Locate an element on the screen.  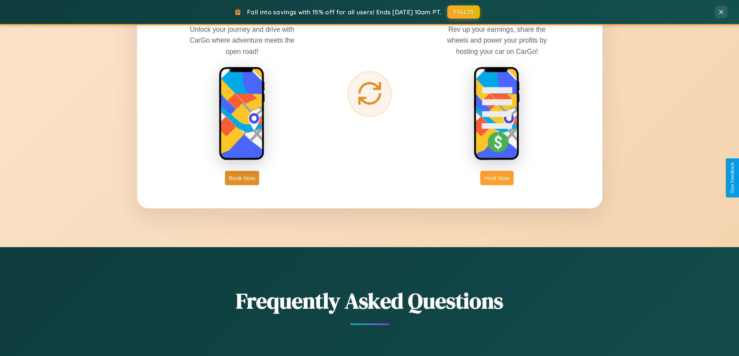
img: host phone is located at coordinates (497, 114).